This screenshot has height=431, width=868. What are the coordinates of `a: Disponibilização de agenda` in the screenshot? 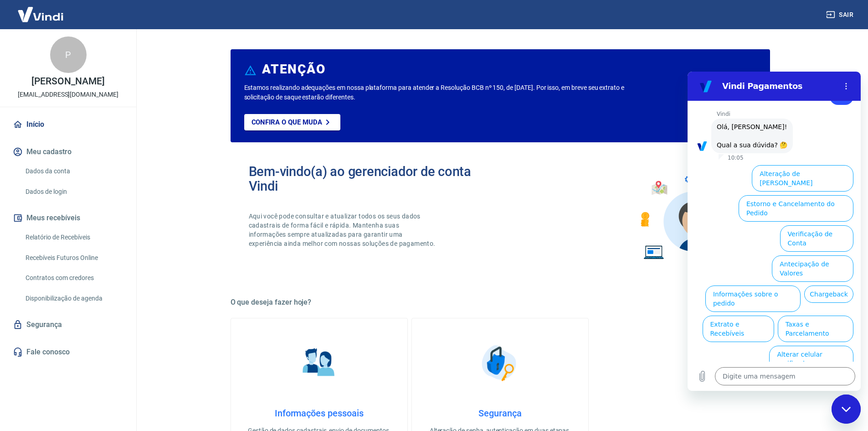 It's located at (74, 298).